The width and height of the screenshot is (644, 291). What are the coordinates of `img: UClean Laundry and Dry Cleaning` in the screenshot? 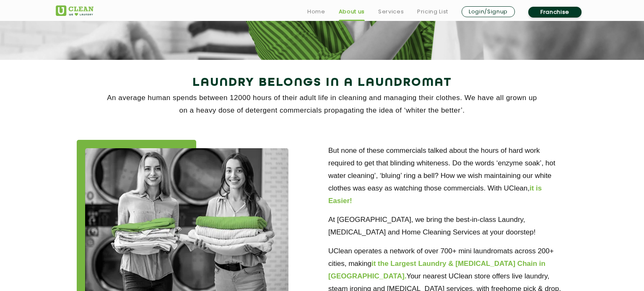 It's located at (75, 11).